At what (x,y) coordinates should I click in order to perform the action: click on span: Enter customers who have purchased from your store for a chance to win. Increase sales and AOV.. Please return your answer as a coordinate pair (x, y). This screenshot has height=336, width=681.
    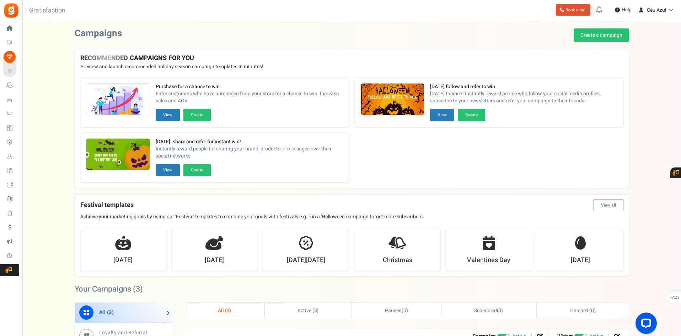
    Looking at the image, I should click on (250, 97).